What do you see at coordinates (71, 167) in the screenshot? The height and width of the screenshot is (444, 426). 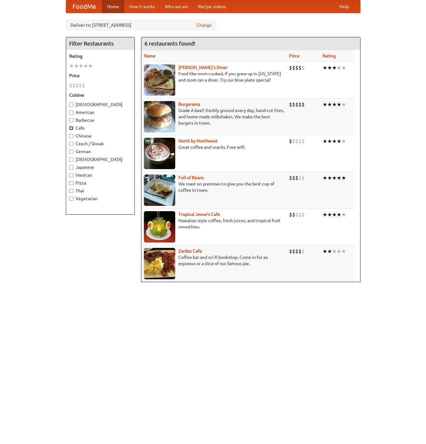 I see `input: Japanese` at bounding box center [71, 167].